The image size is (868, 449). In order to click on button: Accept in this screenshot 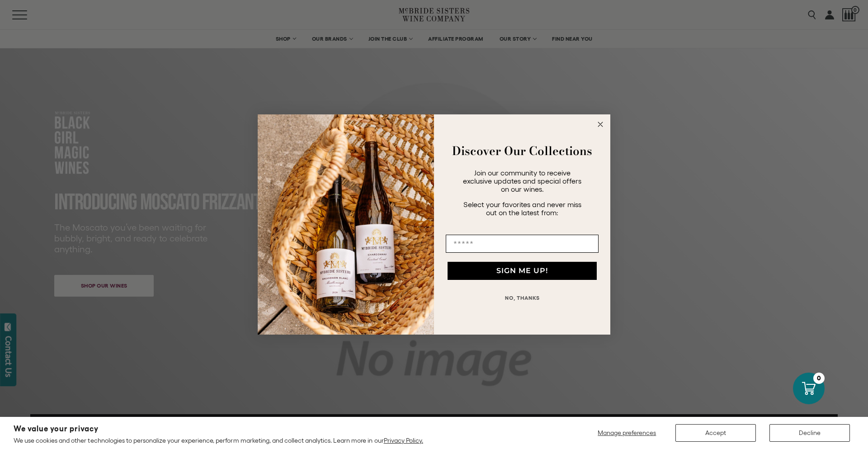, I will do `click(715, 433)`.